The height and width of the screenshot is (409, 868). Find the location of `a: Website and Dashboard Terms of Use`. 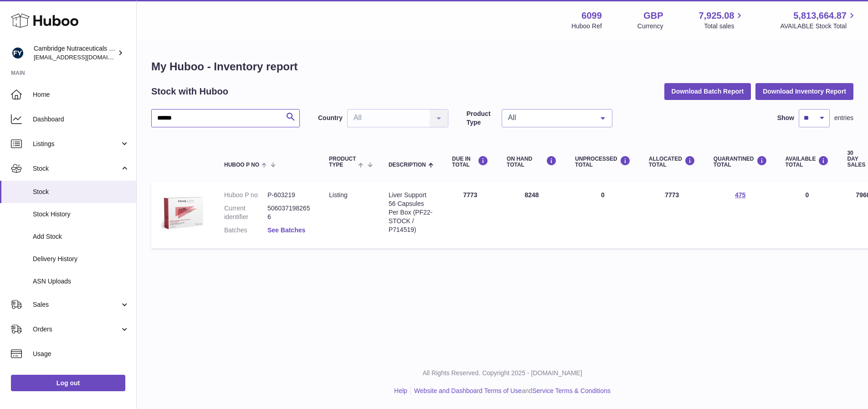

a: Website and Dashboard Terms of Use is located at coordinates (468, 391).